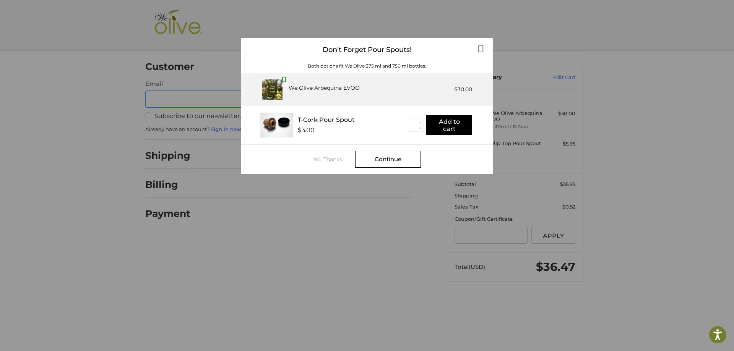 The image size is (734, 351). I want to click on button: Open LiveChat chat widget, so click(92, 15).